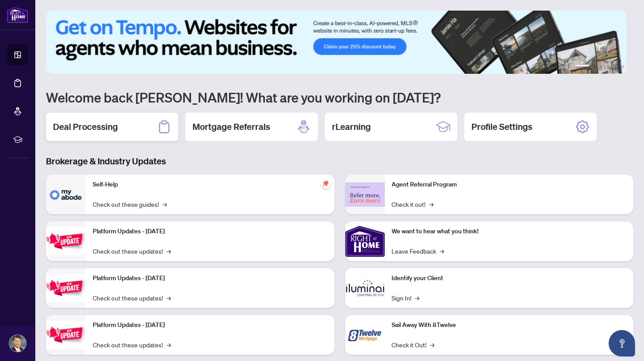 The height and width of the screenshot is (361, 644). Describe the element at coordinates (502, 127) in the screenshot. I see `h2: Profile Settings` at that location.